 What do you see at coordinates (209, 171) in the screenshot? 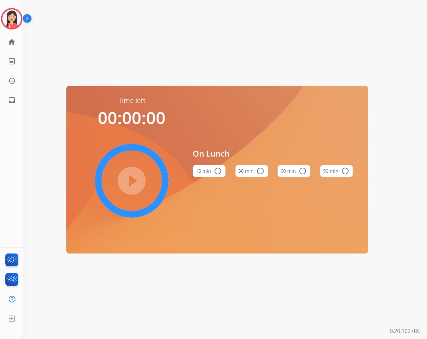
I see `button: 15 min` at bounding box center [209, 171].